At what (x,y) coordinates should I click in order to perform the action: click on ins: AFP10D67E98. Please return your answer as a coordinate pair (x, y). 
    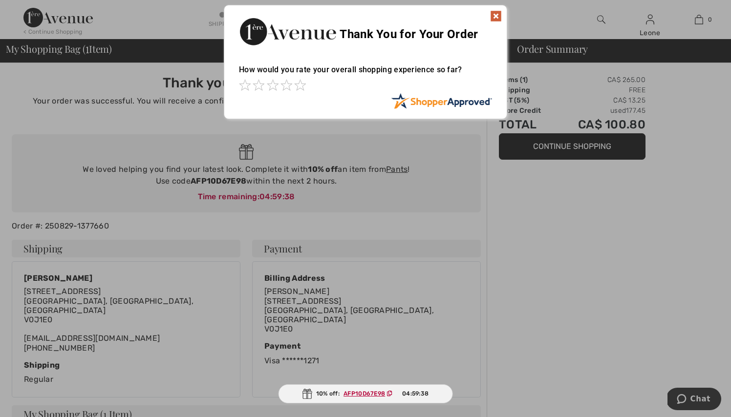
    Looking at the image, I should click on (364, 394).